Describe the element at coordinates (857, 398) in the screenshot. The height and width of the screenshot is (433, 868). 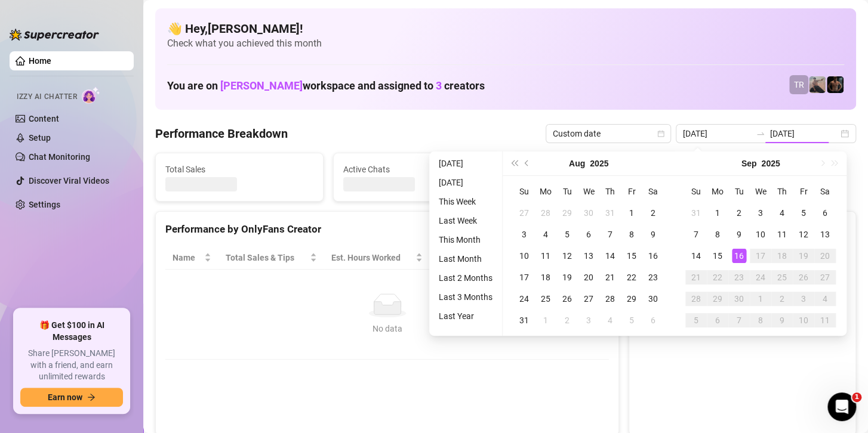
I see `span: 1` at that location.